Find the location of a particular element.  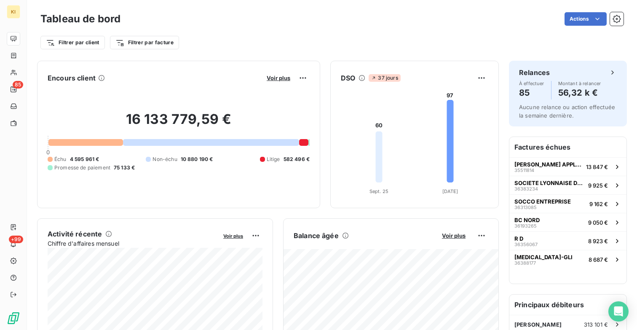

span: SOCCO ENTREPRISE is located at coordinates (542, 201).